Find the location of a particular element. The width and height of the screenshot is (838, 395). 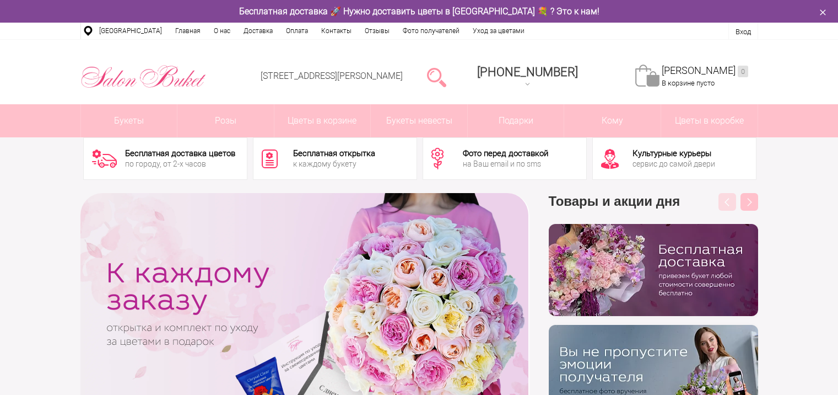

div: Фото перед доставкой is located at coordinates (505, 153).